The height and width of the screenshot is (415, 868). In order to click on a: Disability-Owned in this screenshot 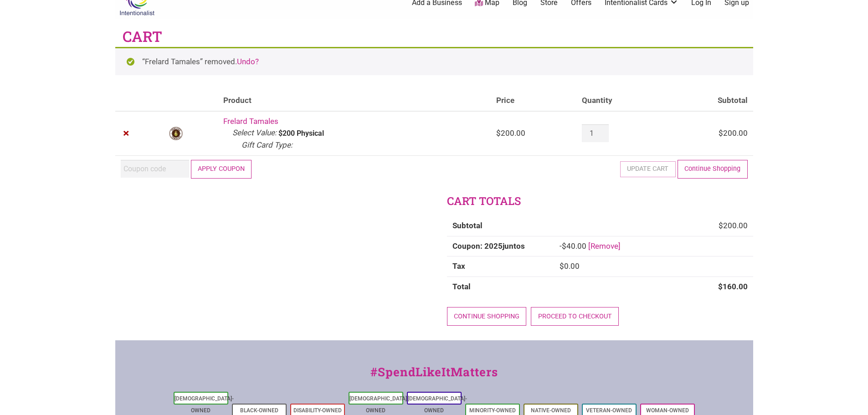, I will do `click(318, 411)`.